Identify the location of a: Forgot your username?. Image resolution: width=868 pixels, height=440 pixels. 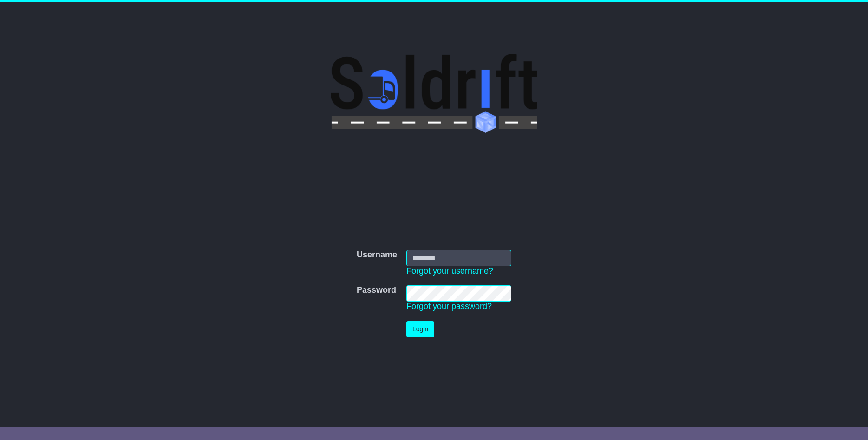
(450, 272).